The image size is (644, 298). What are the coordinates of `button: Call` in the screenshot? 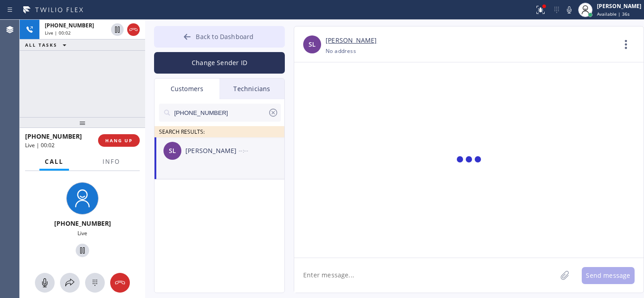 It's located at (54, 162).